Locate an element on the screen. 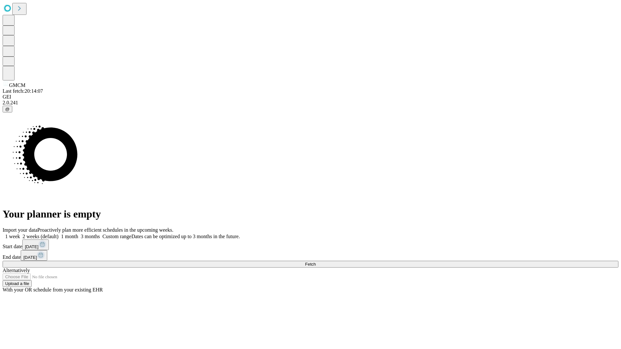  button: Upload a file is located at coordinates (17, 283).